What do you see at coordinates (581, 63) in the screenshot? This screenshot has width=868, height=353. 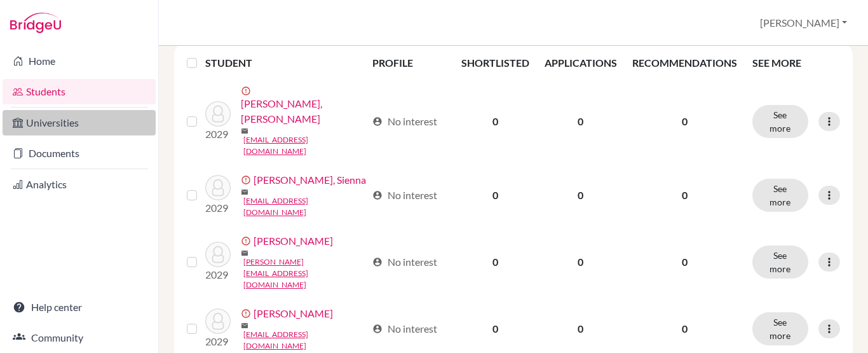 I see `th: APPLICATIONS` at bounding box center [581, 63].